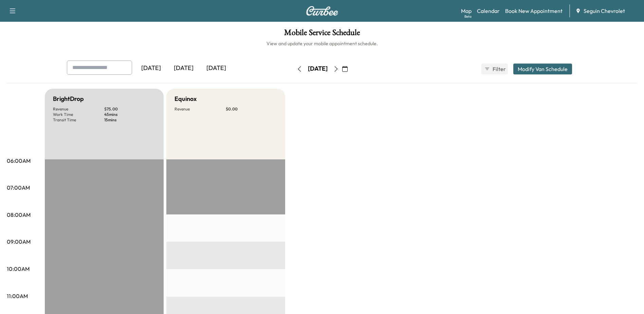 The image size is (644, 314). Describe the element at coordinates (18, 242) in the screenshot. I see `p: 09:00AM` at that location.